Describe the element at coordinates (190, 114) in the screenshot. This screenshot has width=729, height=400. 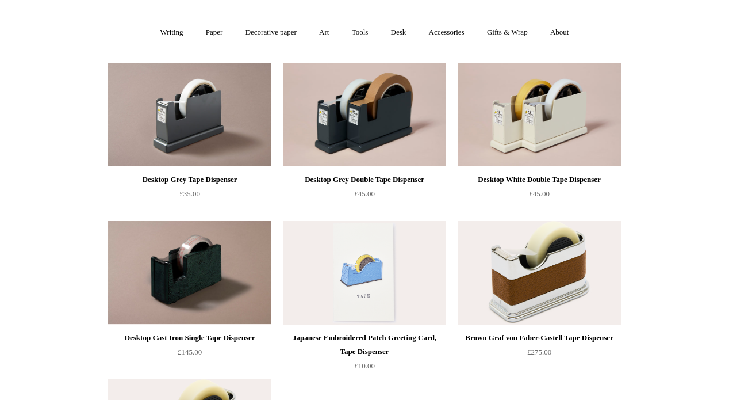
I see `img: Desktop Grey Tape Dispenser` at that location.